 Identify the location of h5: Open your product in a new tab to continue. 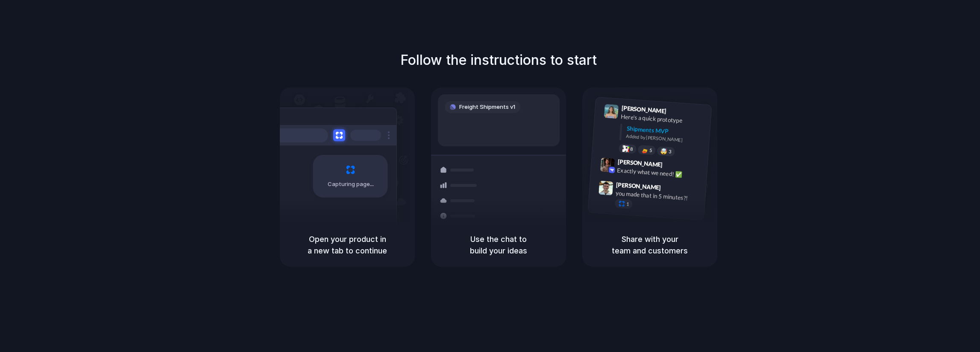
(347, 245).